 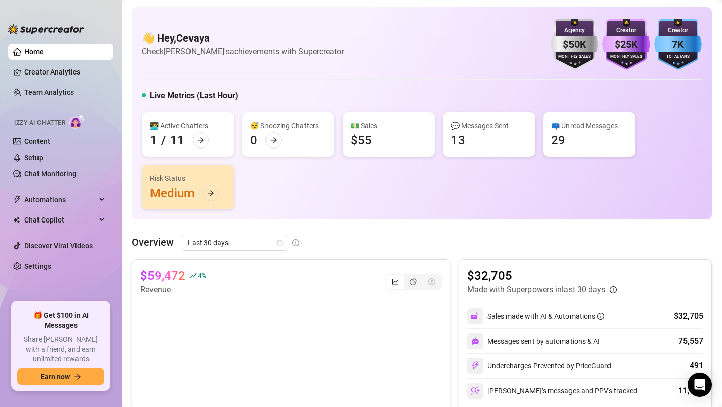 I want to click on img: silver-badge-roxG0hHS.svg, so click(x=574, y=45).